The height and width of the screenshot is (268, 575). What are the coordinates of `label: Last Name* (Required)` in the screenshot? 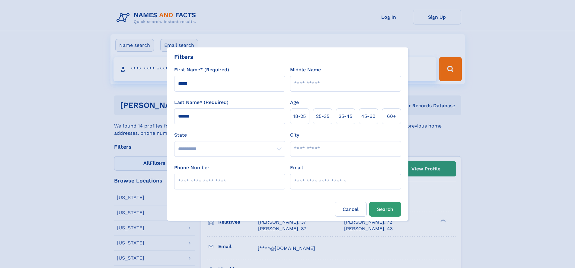 It's located at (201, 102).